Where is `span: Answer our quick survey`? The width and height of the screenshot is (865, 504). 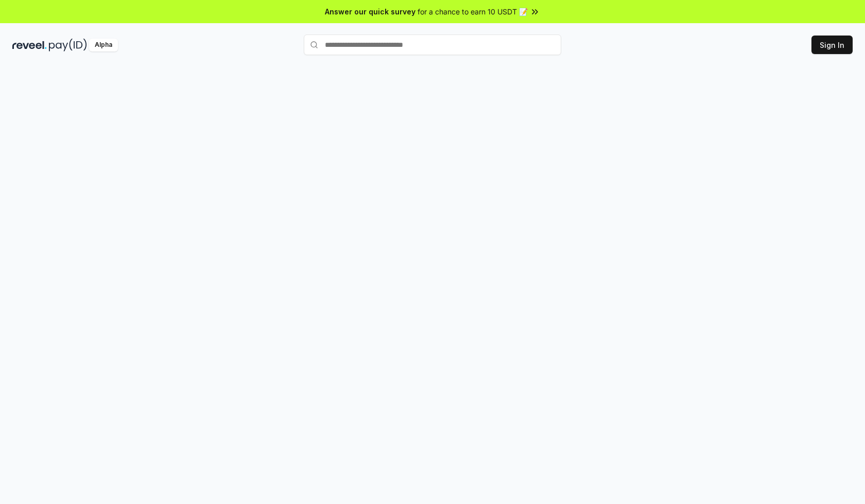
span: Answer our quick survey is located at coordinates (370, 11).